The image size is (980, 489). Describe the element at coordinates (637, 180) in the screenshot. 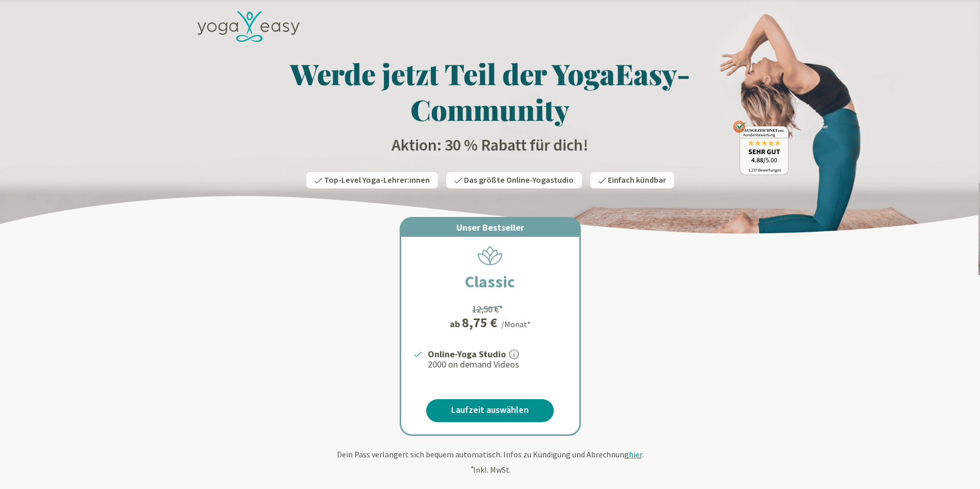

I see `span: Einfach kündbar` at that location.